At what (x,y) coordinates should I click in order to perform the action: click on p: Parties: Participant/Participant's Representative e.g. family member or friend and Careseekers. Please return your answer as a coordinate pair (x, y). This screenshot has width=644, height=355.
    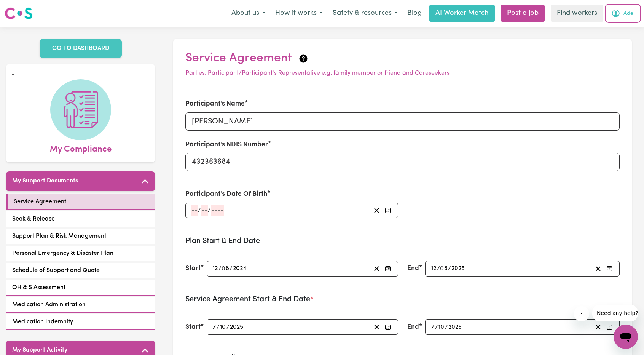
    Looking at the image, I should click on (402, 73).